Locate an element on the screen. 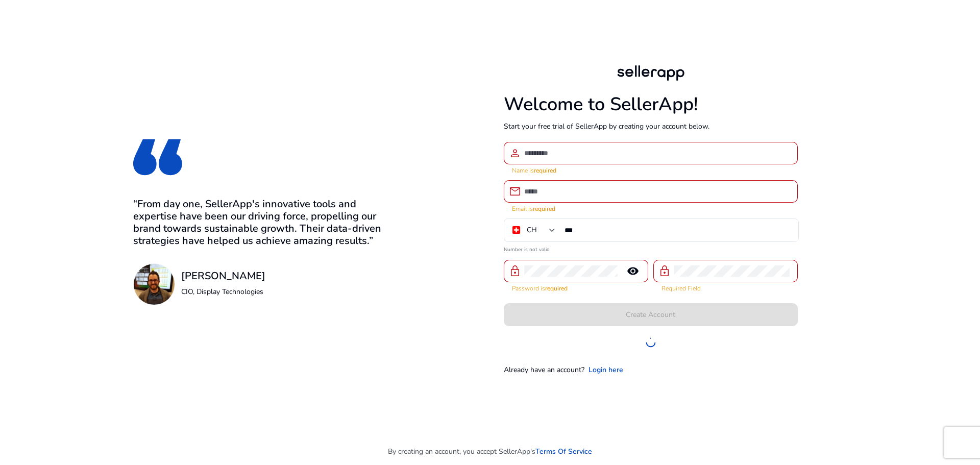 Image resolution: width=980 pixels, height=465 pixels. p: CIO, Display Technologies is located at coordinates (223, 291).